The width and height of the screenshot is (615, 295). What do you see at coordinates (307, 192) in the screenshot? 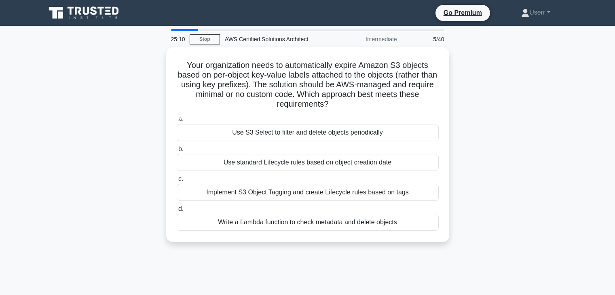
I see `div: Implement S3 Object Tagging and create Lifecycle rules based on tags` at bounding box center [307, 192].